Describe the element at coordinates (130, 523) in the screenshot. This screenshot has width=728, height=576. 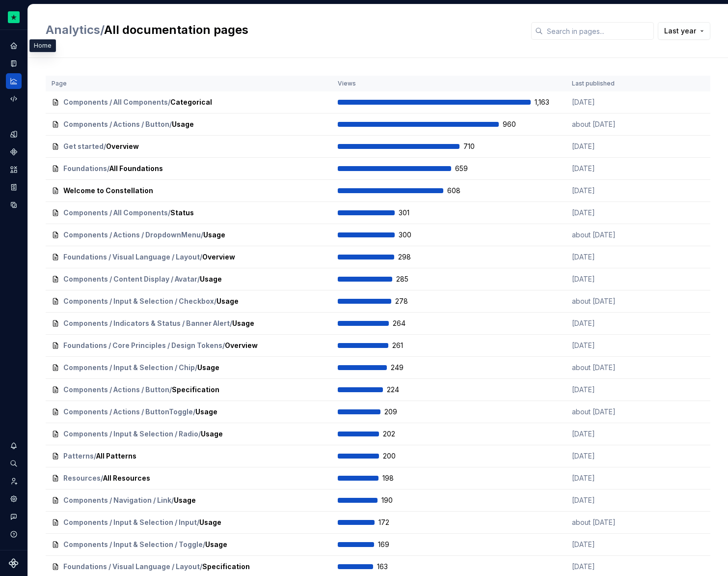
I see `span: Components / Input & Selection / Input` at that location.